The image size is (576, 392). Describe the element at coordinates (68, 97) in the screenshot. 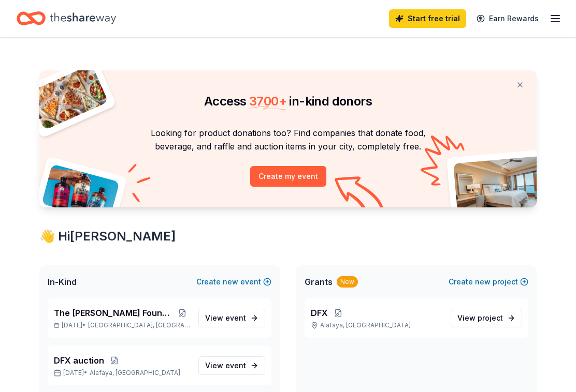

I see `img: Pizza` at that location.